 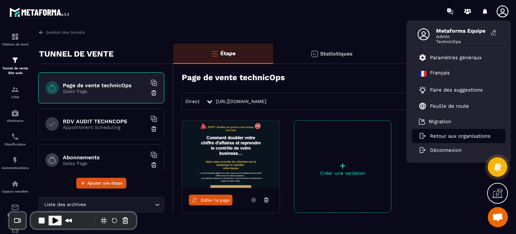 What do you see at coordinates (15, 44) in the screenshot?
I see `p: Tableau de bord` at bounding box center [15, 44].